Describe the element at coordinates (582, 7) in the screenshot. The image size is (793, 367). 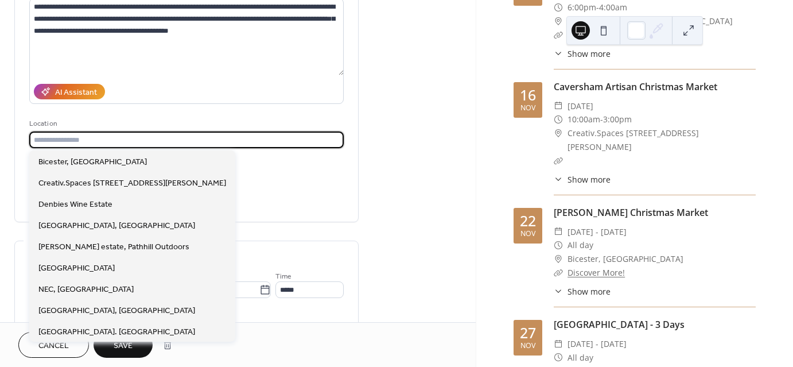
I see `span: 6:00pm` at that location.